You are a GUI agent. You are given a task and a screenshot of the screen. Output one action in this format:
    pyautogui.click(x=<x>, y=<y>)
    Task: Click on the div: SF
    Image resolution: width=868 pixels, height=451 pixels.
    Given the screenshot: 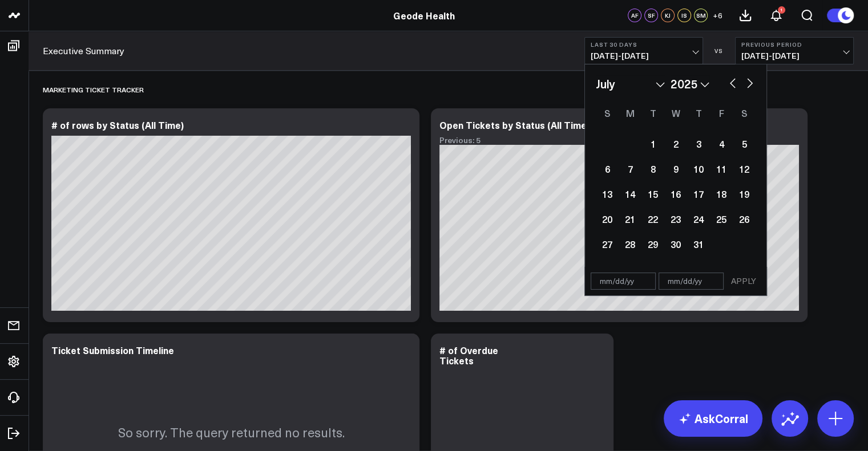 What is the action you would take?
    pyautogui.click(x=651, y=15)
    